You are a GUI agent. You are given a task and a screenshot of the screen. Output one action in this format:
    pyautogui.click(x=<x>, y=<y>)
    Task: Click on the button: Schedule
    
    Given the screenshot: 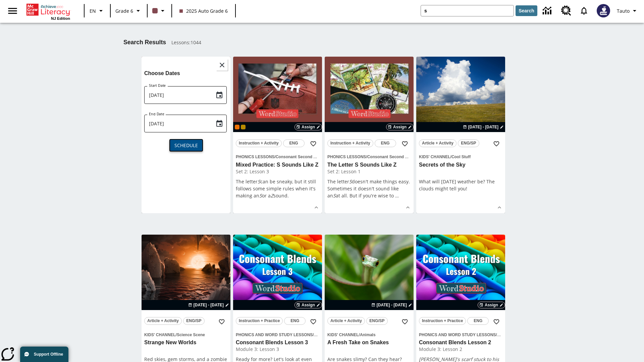 What is the action you would take?
    pyautogui.click(x=186, y=145)
    